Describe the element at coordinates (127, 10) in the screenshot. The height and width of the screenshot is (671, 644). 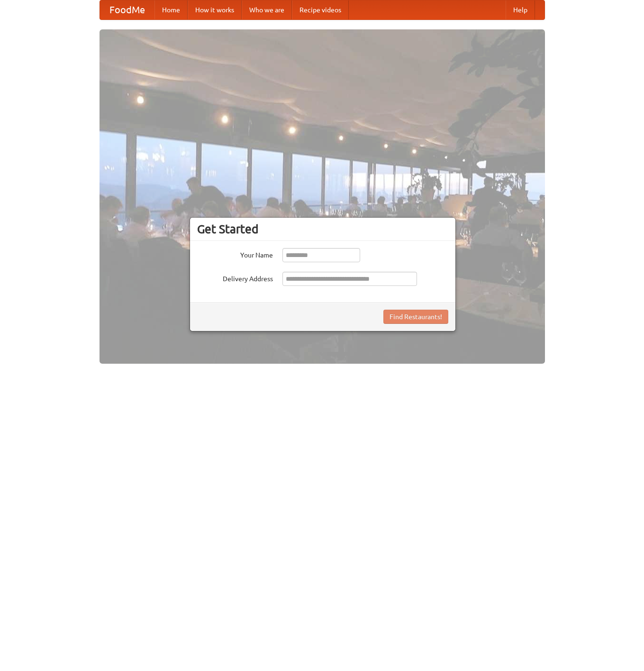
I see `a: FoodMe` at that location.